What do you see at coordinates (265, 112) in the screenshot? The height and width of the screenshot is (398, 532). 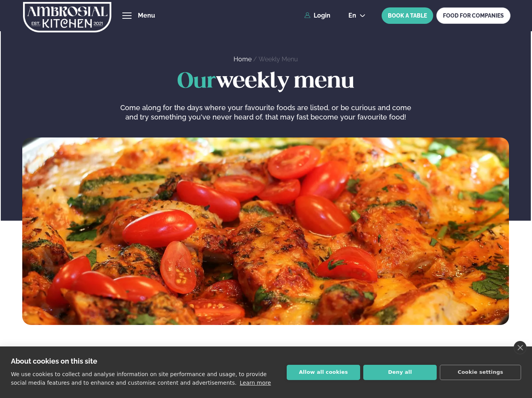 I see `p: Come along for the days where your favourite foods are listed, or be curious and come and try som...` at bounding box center [265, 112].